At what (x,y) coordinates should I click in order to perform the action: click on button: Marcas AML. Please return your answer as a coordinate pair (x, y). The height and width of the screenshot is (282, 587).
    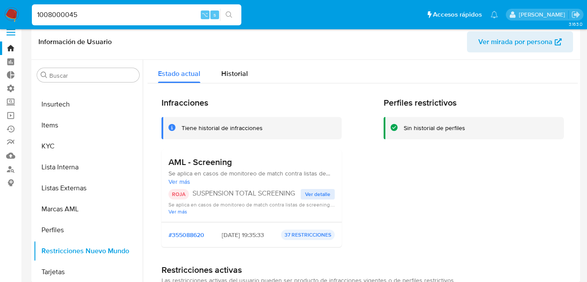
    Looking at the image, I should click on (88, 209).